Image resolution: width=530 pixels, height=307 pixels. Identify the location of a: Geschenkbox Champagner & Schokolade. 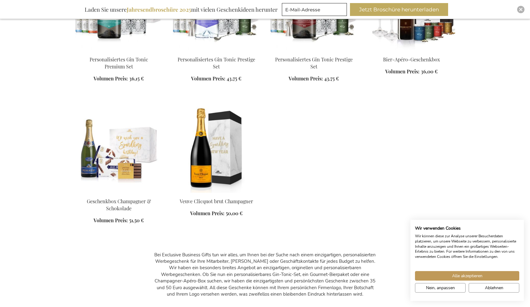
(119, 204).